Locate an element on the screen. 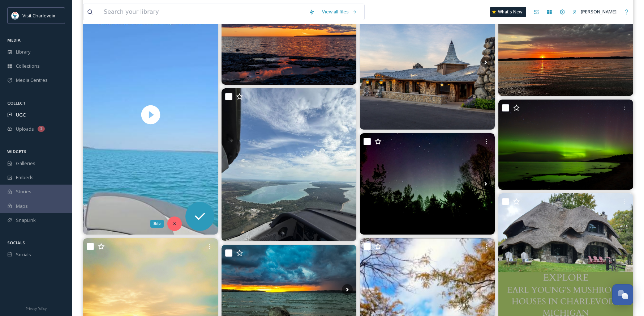 This screenshot has width=644, height=316. input: Search your library is located at coordinates (203, 12).